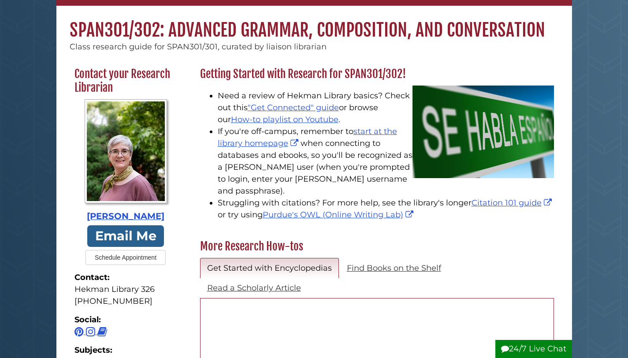 The height and width of the screenshot is (358, 628). Describe the element at coordinates (285, 119) in the screenshot. I see `a: How-to playlist on Youtube` at that location.